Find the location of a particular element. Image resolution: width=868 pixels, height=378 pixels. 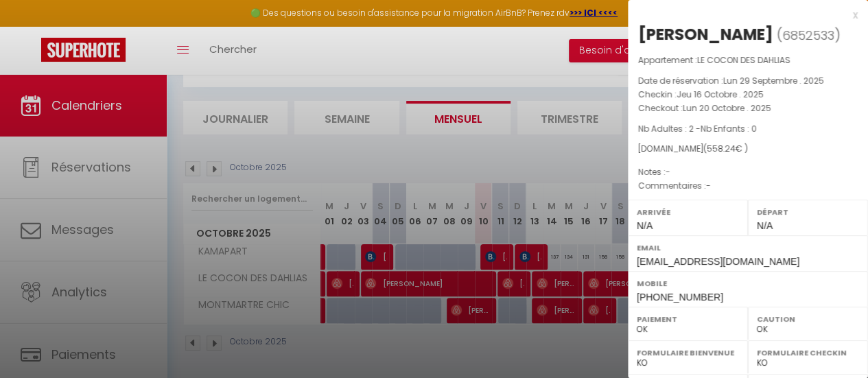

label: Caution is located at coordinates (808, 319).